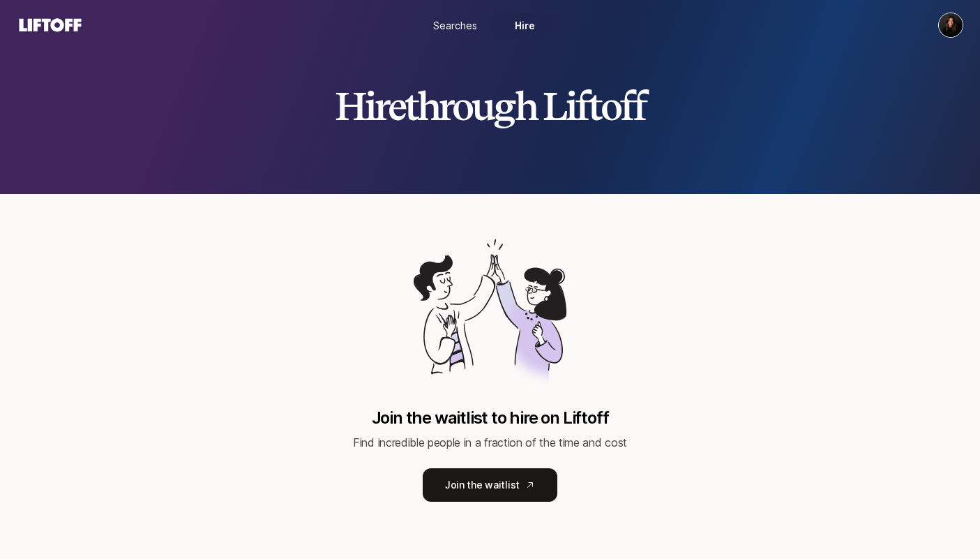  I want to click on span: Hire, so click(525, 25).